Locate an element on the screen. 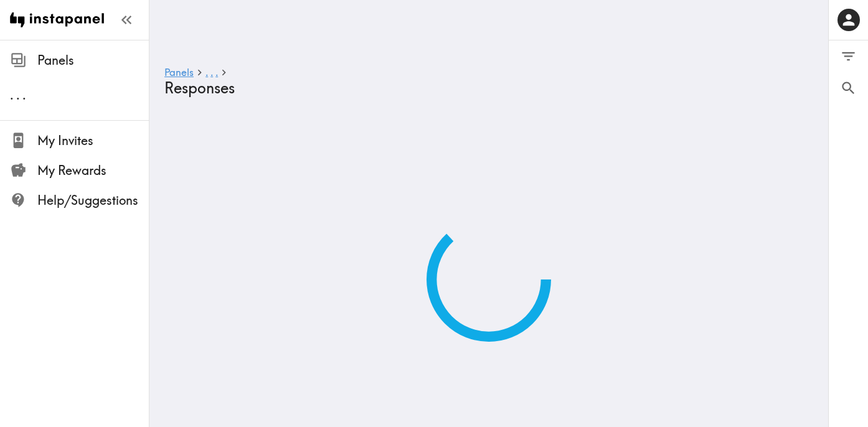 This screenshot has height=427, width=868. button: Filter Responses is located at coordinates (848, 56).